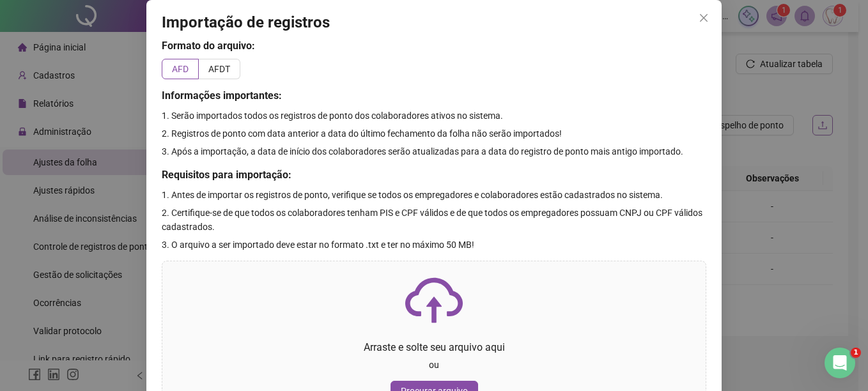 The image size is (868, 391). I want to click on span: Requisitos para importação:, so click(226, 175).